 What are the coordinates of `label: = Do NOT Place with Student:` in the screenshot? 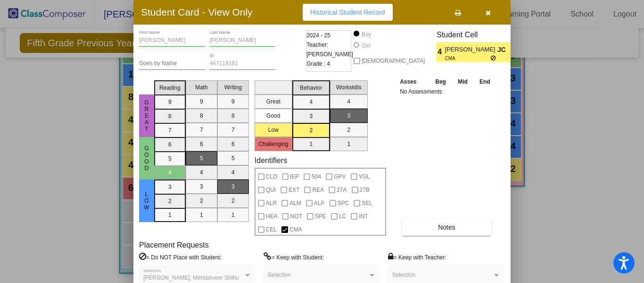 It's located at (180, 257).